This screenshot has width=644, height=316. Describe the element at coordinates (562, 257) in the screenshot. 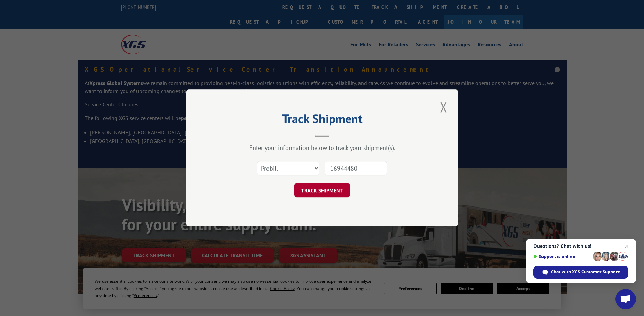

I see `span: Support is online` at that location.